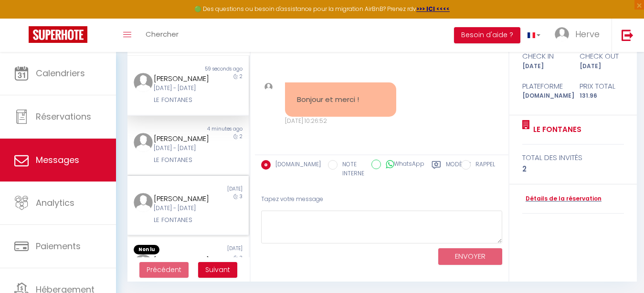 The width and height of the screenshot is (644, 293). I want to click on a: >>> ICI <<<<, so click(433, 8).